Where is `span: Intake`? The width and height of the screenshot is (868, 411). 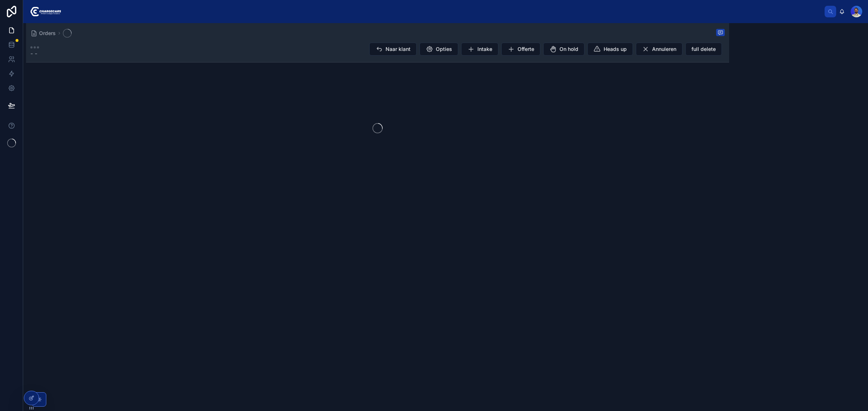 span: Intake is located at coordinates (485, 49).